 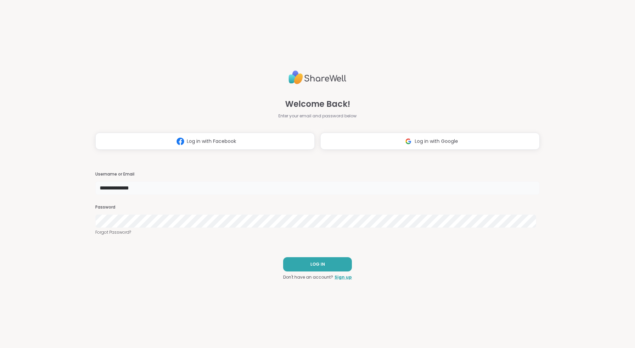 What do you see at coordinates (318, 116) in the screenshot?
I see `span: Enter your email and password below` at bounding box center [318, 116].